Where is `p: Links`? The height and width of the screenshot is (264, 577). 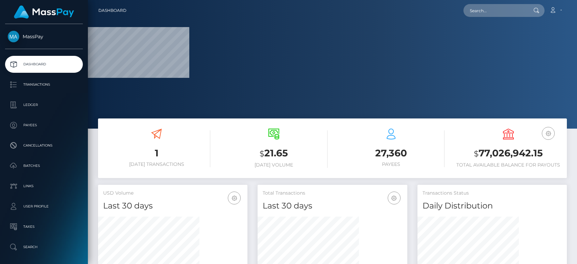 p: Links is located at coordinates (44, 186).